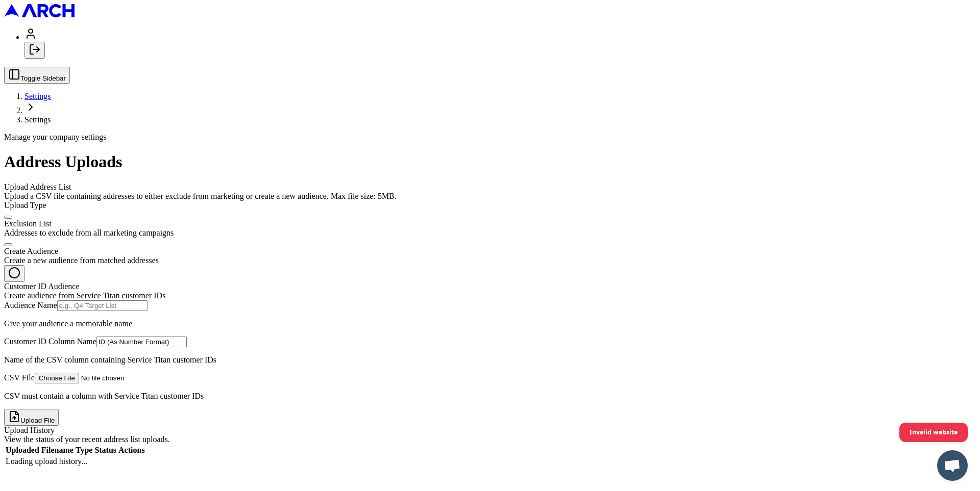 The height and width of the screenshot is (491, 980). Describe the element at coordinates (75, 461) in the screenshot. I see `td: Loading upload history...` at that location.